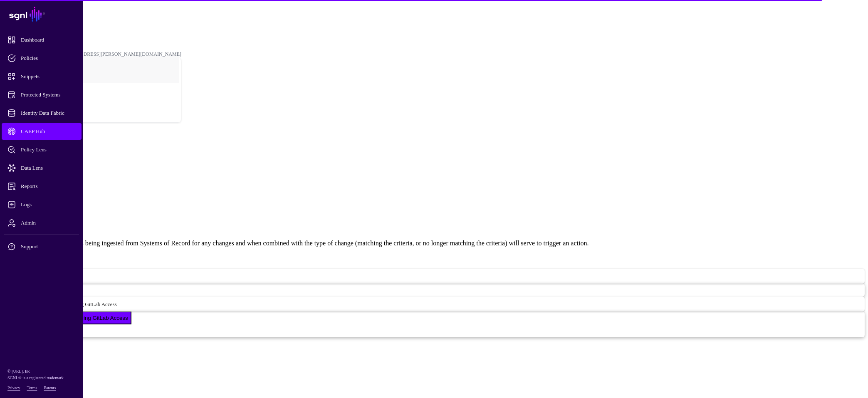 This screenshot has height=398, width=868. What do you see at coordinates (48, 168) in the screenshot?
I see `span: Data Lens` at bounding box center [48, 168].